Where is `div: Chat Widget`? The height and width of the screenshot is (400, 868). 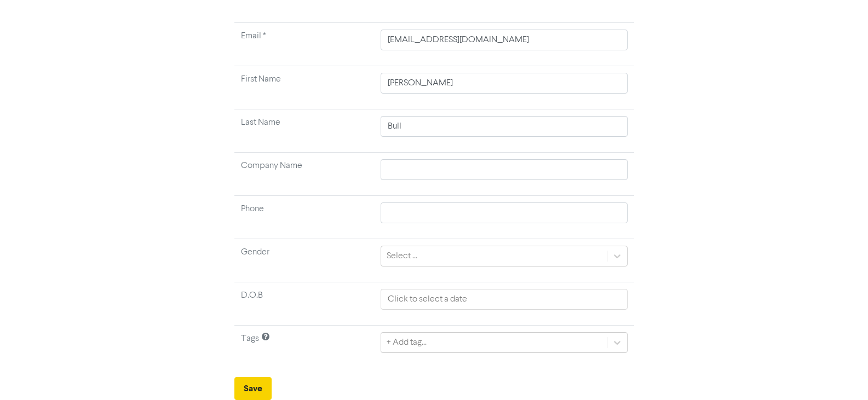
div: Chat Widget is located at coordinates (840, 374).